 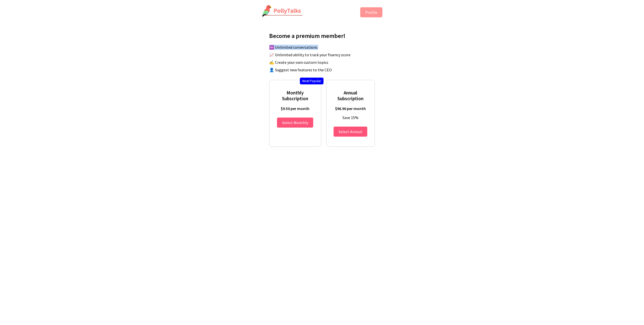 I want to click on h3: Monthly Subscription, so click(x=295, y=96).